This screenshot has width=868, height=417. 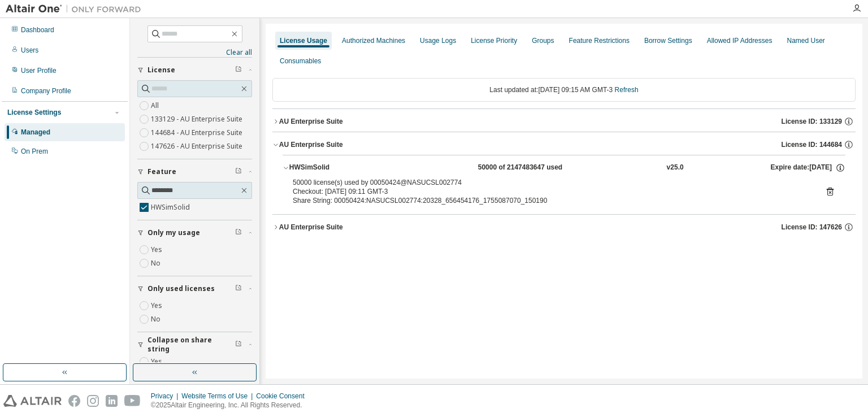 What do you see at coordinates (32, 400) in the screenshot?
I see `img: altair_logo.svg` at bounding box center [32, 400].